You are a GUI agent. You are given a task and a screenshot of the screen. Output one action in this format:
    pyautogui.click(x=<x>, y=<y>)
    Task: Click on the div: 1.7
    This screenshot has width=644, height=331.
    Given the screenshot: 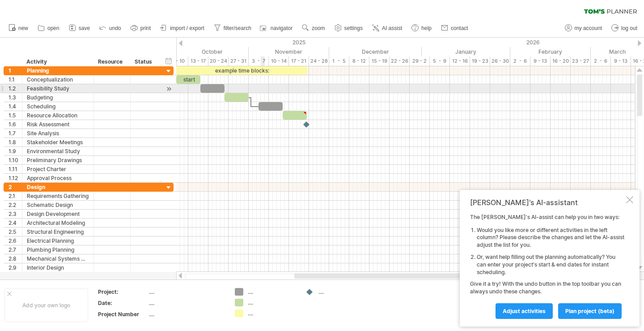 What is the action you would take?
    pyautogui.click(x=15, y=133)
    